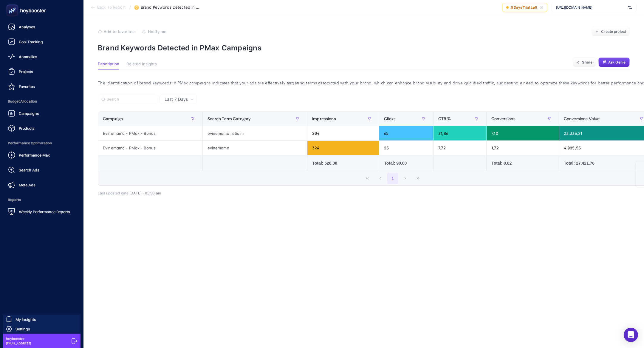  What do you see at coordinates (343, 148) in the screenshot?
I see `div: 324` at bounding box center [343, 148].